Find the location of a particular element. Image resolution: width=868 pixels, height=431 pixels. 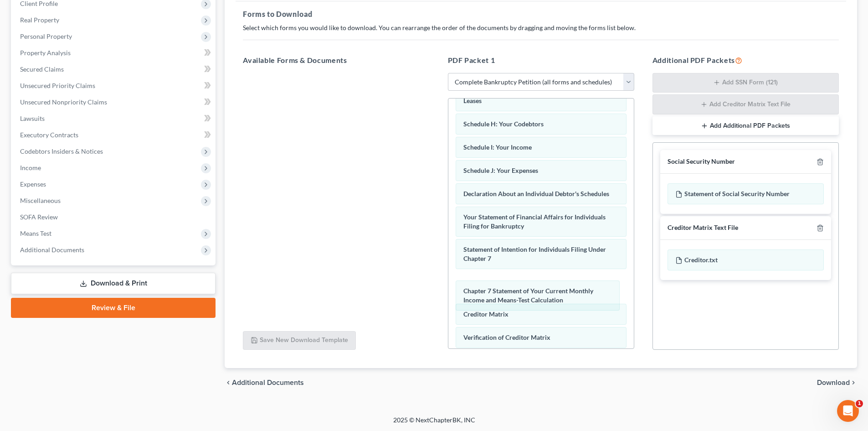

span: Your Statement of Financial Affairs for Individuals Filing for Bankruptcy is located at coordinates (535, 221).